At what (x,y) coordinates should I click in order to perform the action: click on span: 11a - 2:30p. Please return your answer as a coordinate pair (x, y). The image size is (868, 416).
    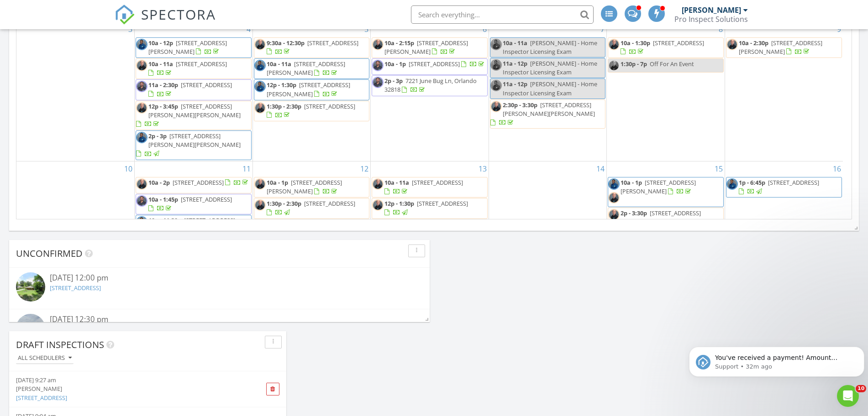
    Looking at the image, I should click on (163, 85).